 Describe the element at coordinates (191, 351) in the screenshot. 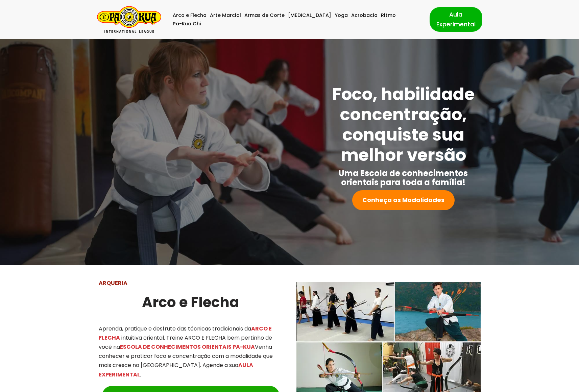

I see `p: Aprenda, pratique e desfrute das técnicas tradicionais da intuitiva oriental. Treine ARCO E FLECH...` at that location.